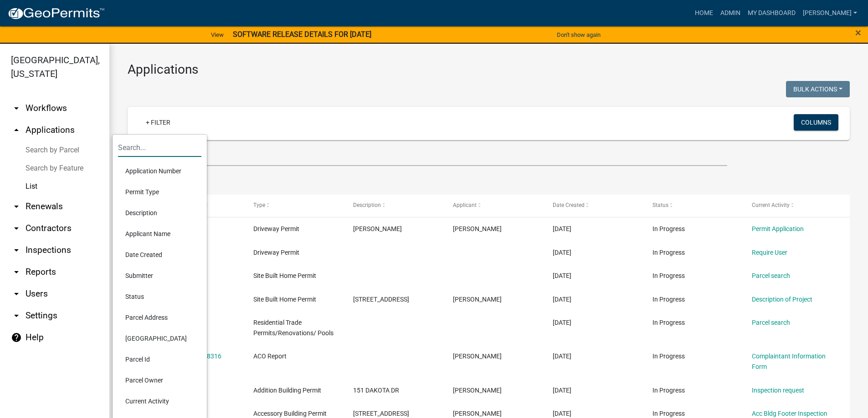 The height and width of the screenshot is (418, 868). What do you see at coordinates (594, 205) in the screenshot?
I see `datatable-header-cell: Date Created` at bounding box center [594, 205].